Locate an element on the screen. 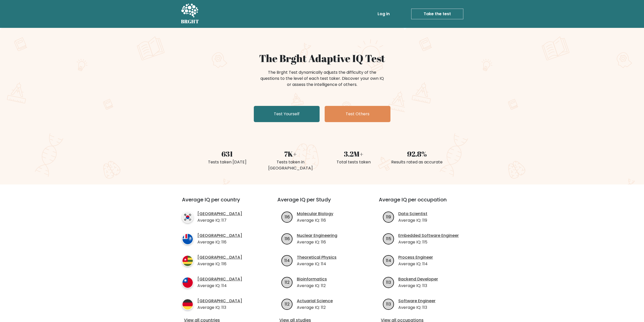 This screenshot has width=644, height=322. a: Process Engineer is located at coordinates (416, 257).